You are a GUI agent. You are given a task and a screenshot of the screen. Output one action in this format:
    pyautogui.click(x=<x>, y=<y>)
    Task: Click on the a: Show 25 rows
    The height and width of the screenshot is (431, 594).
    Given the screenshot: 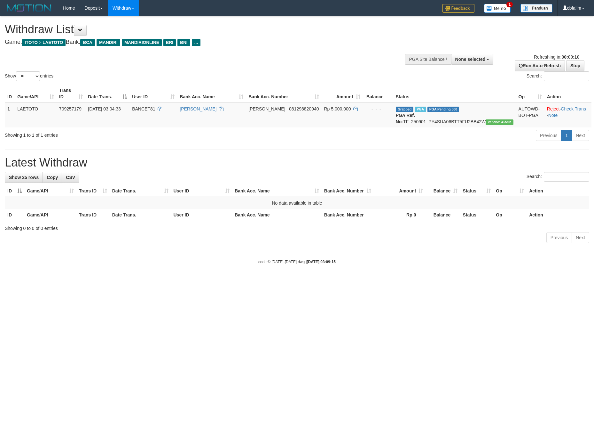 What is the action you would take?
    pyautogui.click(x=24, y=177)
    